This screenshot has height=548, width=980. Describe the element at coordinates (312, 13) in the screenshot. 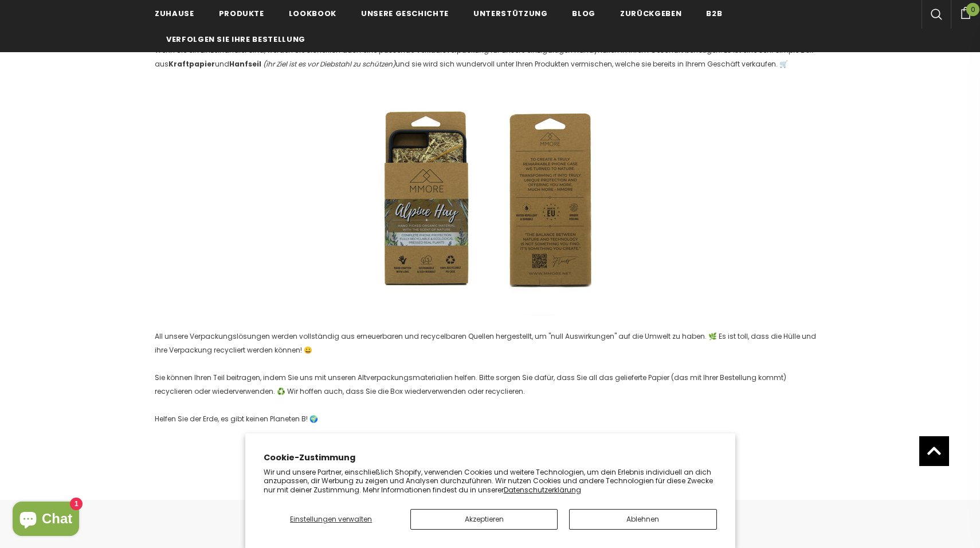

I see `span: Lookbook` at that location.